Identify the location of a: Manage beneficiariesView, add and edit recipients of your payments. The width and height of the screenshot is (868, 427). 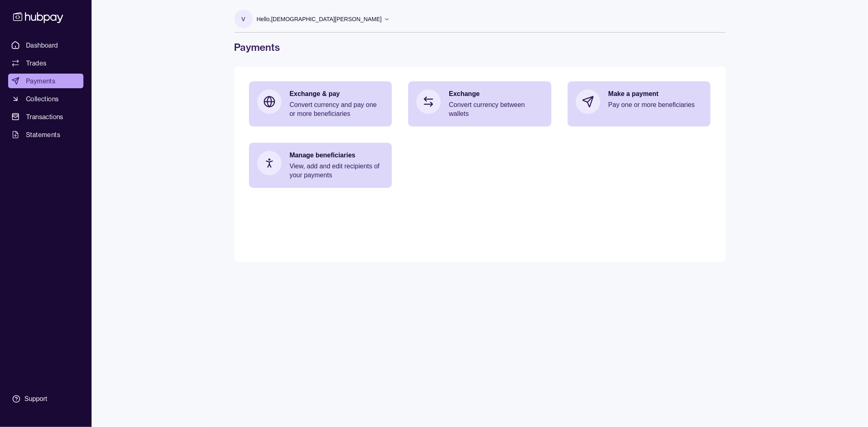
(320, 165).